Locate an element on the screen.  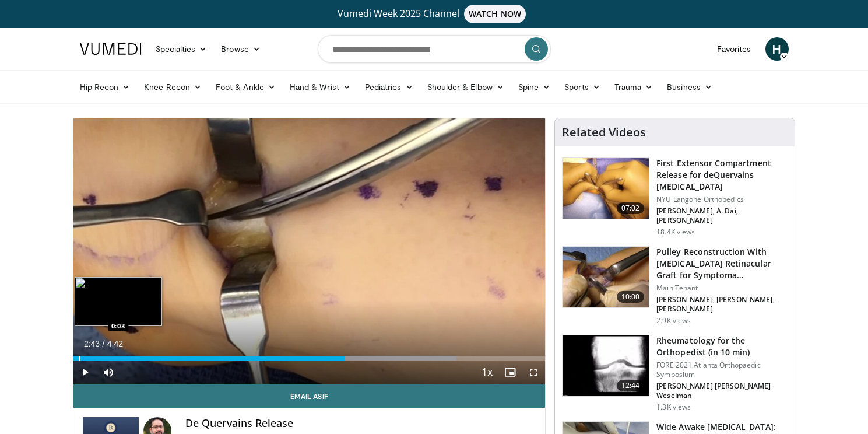
a: Foot & Ankle is located at coordinates (246, 87).